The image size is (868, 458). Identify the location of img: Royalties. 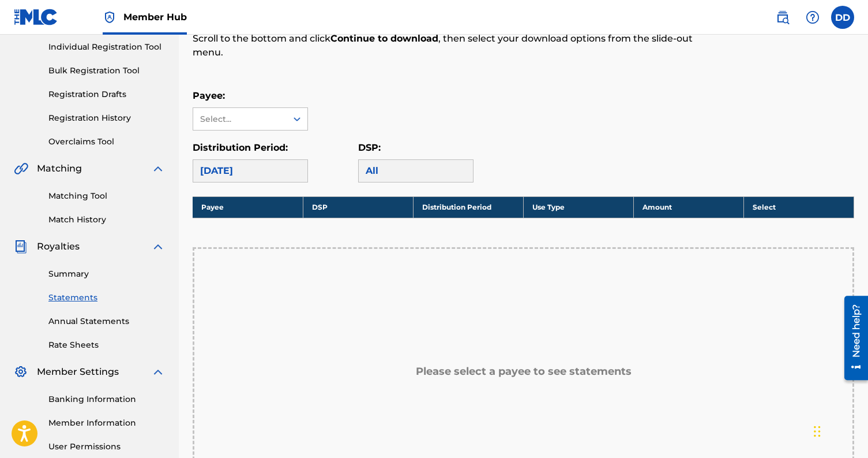
(21, 246).